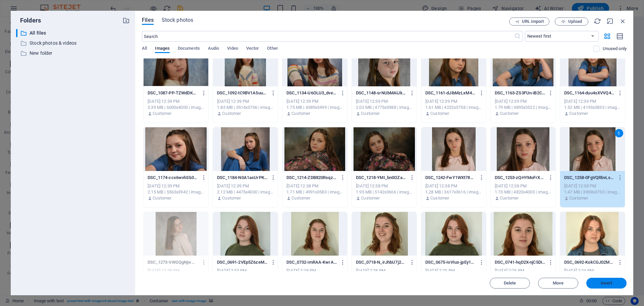 This screenshot has width=644, height=306. Describe the element at coordinates (520, 178) in the screenshot. I see `p: DSC_1253-zQHYMoFrXugRfpK_Z5srRA.JPG` at that location.